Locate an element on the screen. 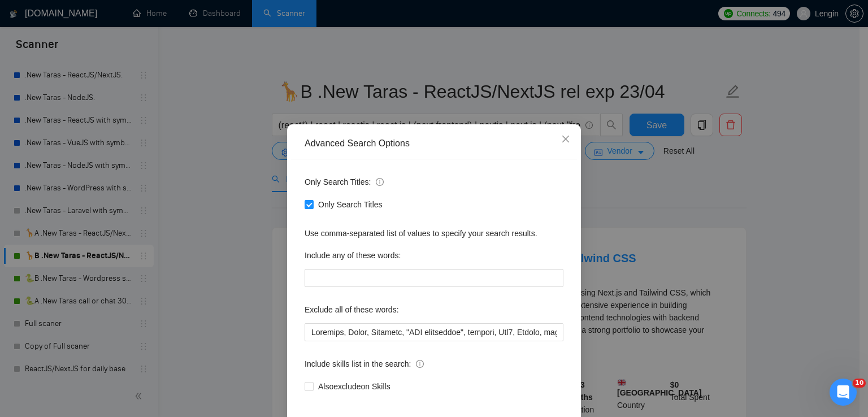  div: Use comma-separated list of values to specify your search results. is located at coordinates (434, 234).